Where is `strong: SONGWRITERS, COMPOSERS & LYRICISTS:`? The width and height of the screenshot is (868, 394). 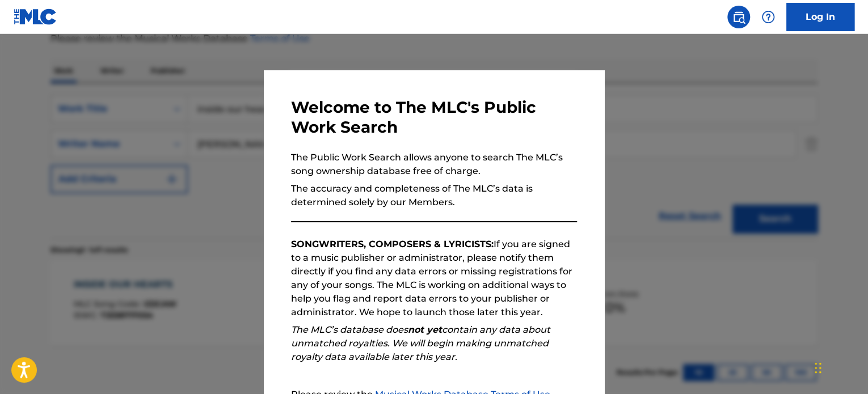
strong: SONGWRITERS, COMPOSERS & LYRICISTS: is located at coordinates (392, 244).